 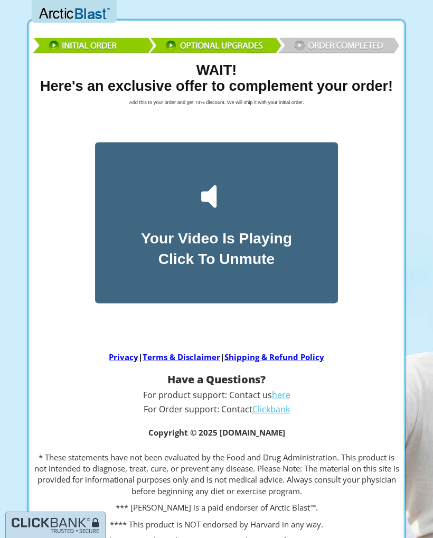 What do you see at coordinates (216, 44) in the screenshot?
I see `img: reviewbar.png` at bounding box center [216, 44].